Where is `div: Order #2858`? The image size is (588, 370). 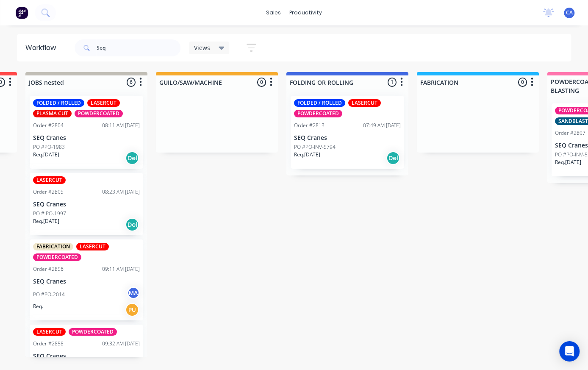
div: Order #2858 is located at coordinates (48, 344).